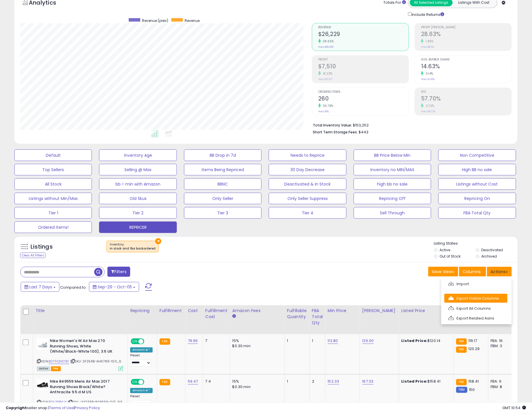 The width and height of the screenshot is (532, 414). I want to click on span: 120.29, so click(474, 349).